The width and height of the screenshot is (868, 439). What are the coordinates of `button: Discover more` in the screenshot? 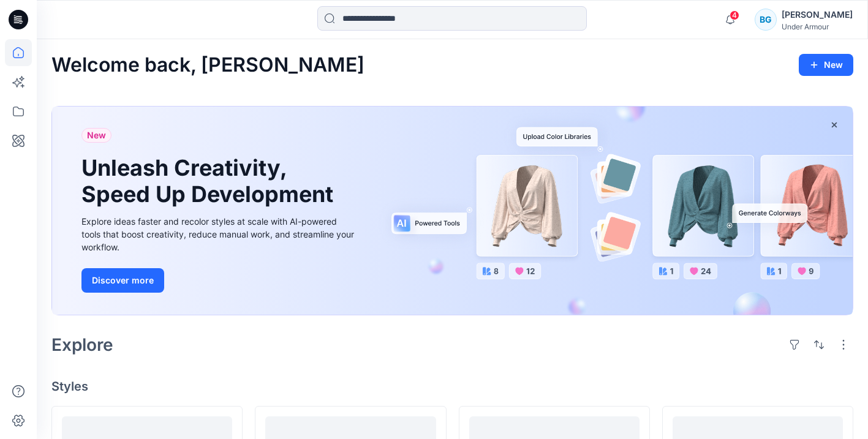 It's located at (122, 280).